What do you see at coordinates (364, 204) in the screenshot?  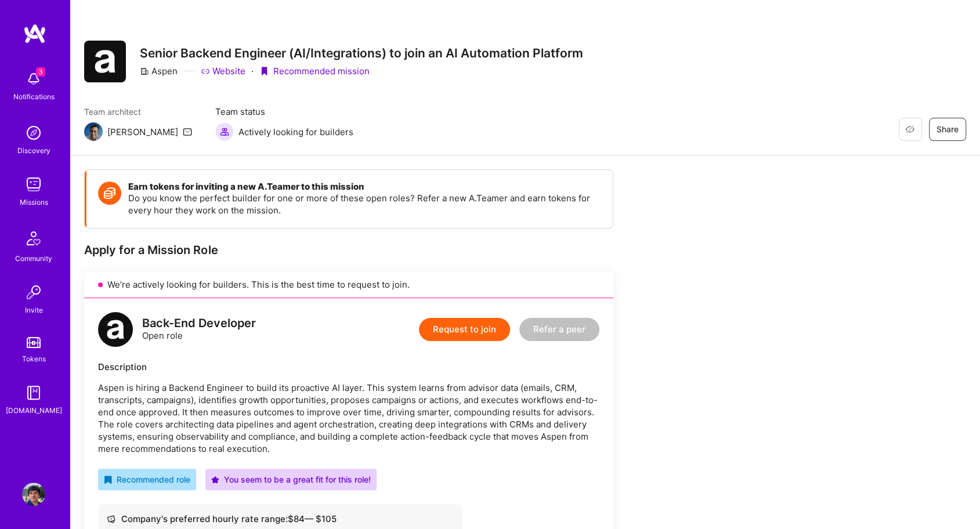 I see `p: Do you know the perfect builder for one or more of these open roles? Refer a new A.Teamer and ear...` at bounding box center [364, 204].